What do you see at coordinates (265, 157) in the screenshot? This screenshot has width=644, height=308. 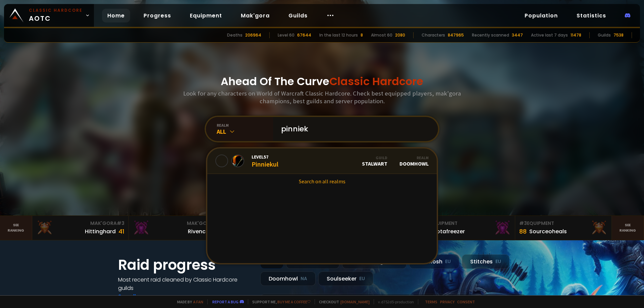 I see `span: Level 57` at bounding box center [265, 157].